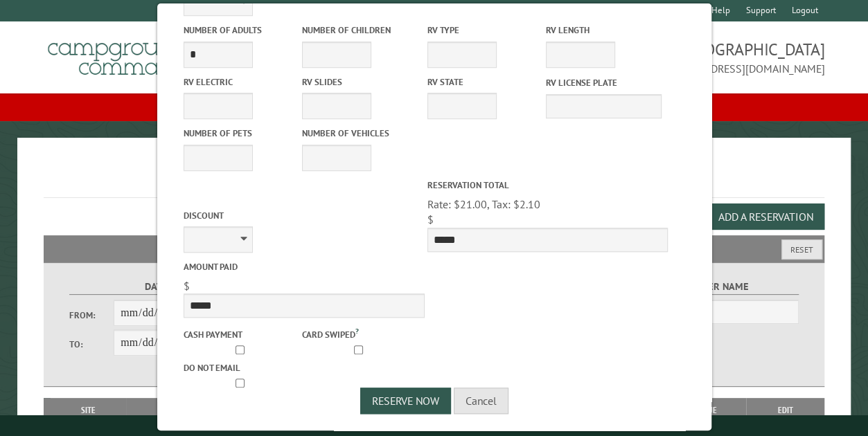 The image size is (868, 436). Describe the element at coordinates (359, 333) in the screenshot. I see `label: Card swiped` at that location.